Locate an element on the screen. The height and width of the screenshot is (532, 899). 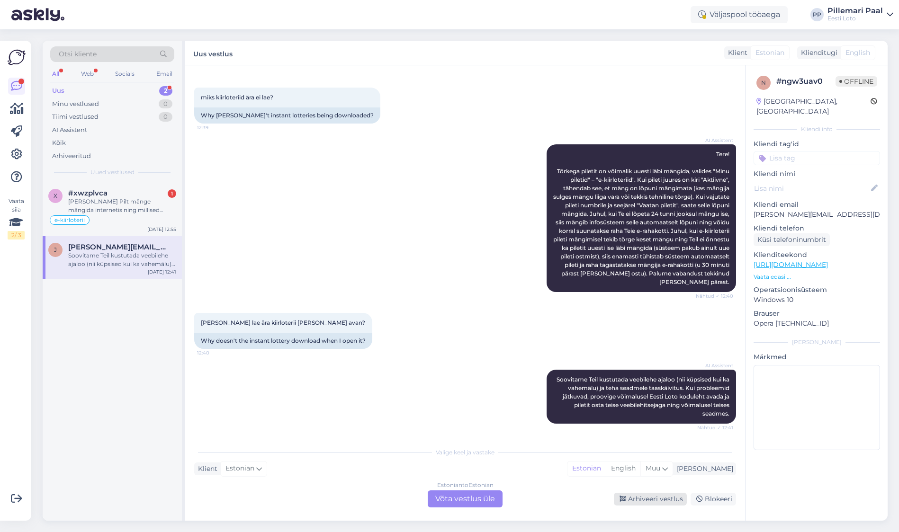
div: Estonian to Estonian is located at coordinates (465, 485).